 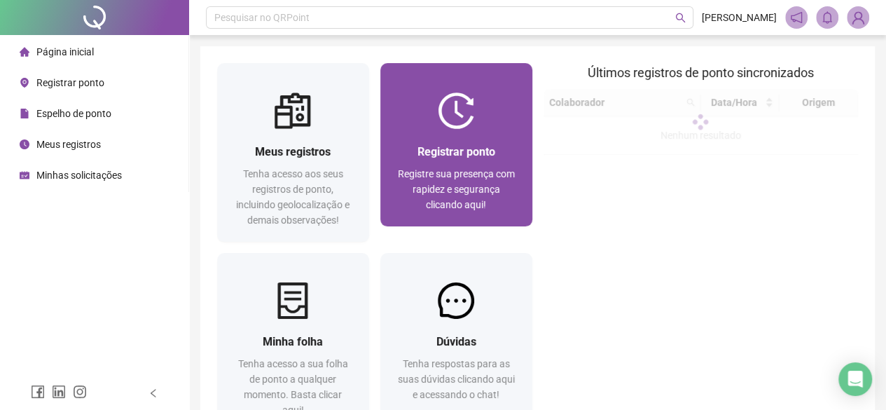 I want to click on span: environment, so click(x=25, y=83).